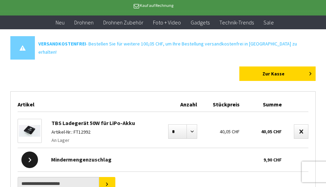 The image size is (326, 187). What do you see at coordinates (264, 105) in the screenshot?
I see `div: Summe` at bounding box center [264, 105].